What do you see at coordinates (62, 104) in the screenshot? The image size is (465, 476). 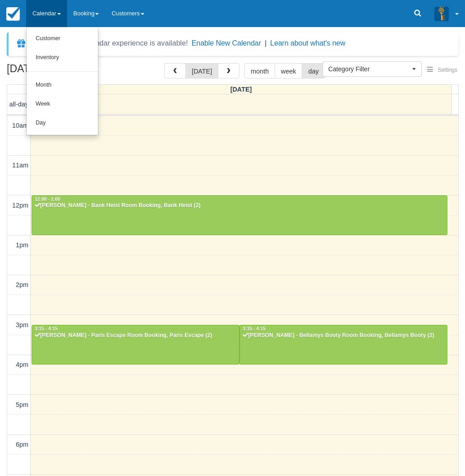 I see `a: Week` at bounding box center [62, 104].